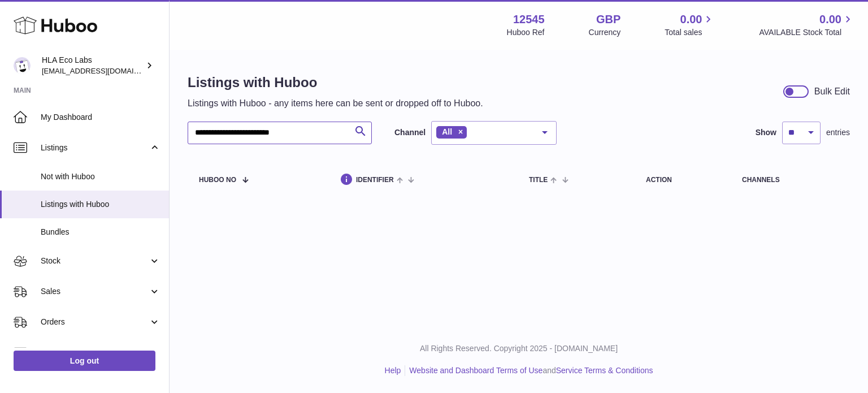  I want to click on span: Orders, so click(94, 321).